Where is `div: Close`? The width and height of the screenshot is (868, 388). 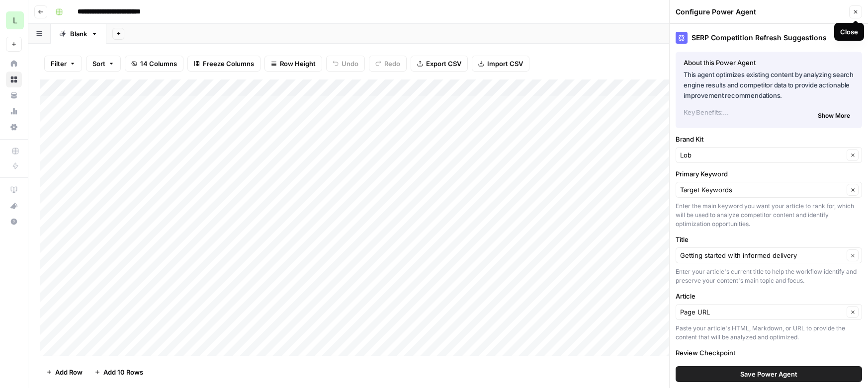 div: Close is located at coordinates (849, 32).